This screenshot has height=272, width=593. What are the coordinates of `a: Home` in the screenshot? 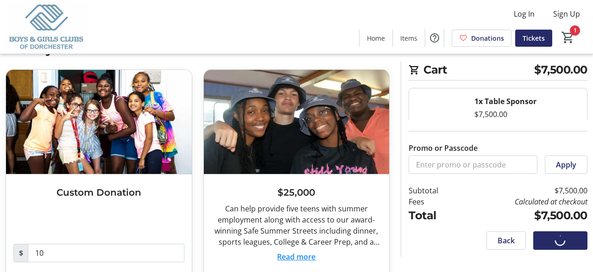 It's located at (376, 38).